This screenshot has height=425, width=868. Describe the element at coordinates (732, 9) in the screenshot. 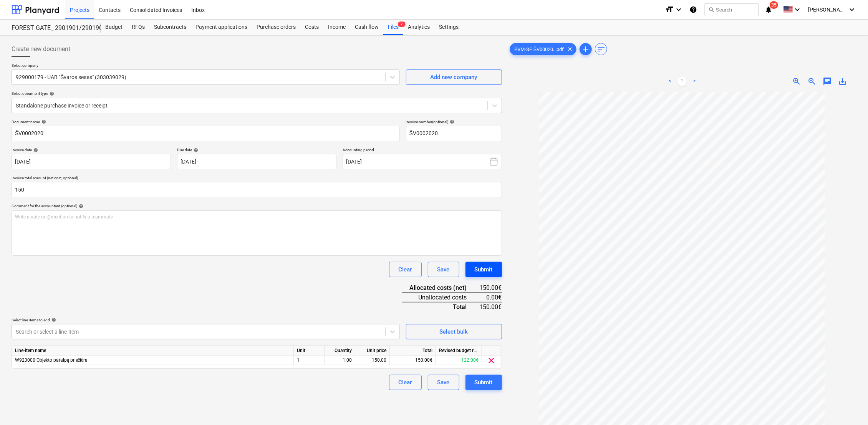

I see `button: Search` at that location.